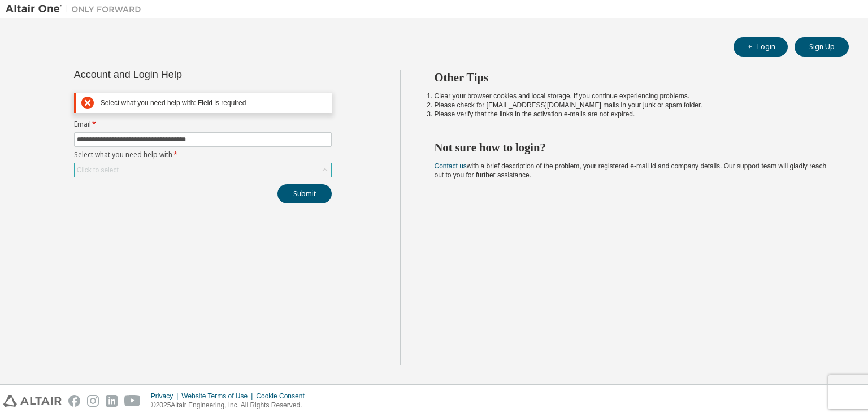 This screenshot has height=417, width=868. Describe the element at coordinates (822, 47) in the screenshot. I see `button: Sign Up` at that location.